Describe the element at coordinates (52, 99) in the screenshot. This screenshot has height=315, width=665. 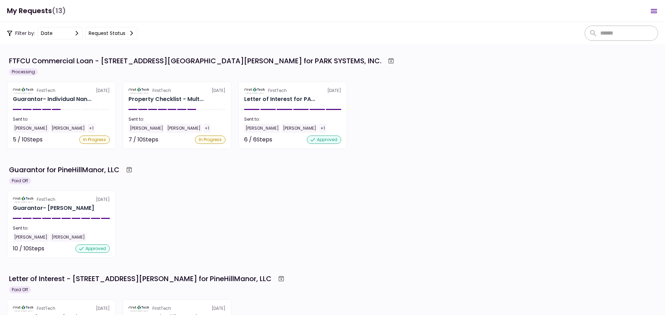
I see `div: Guarantor- Individual Nancy McKee` at that location.